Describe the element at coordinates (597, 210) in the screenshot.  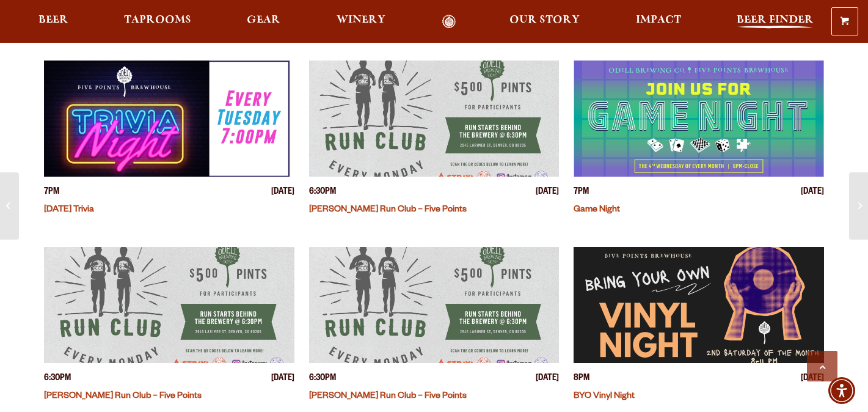
I see `a: Game Night` at that location.